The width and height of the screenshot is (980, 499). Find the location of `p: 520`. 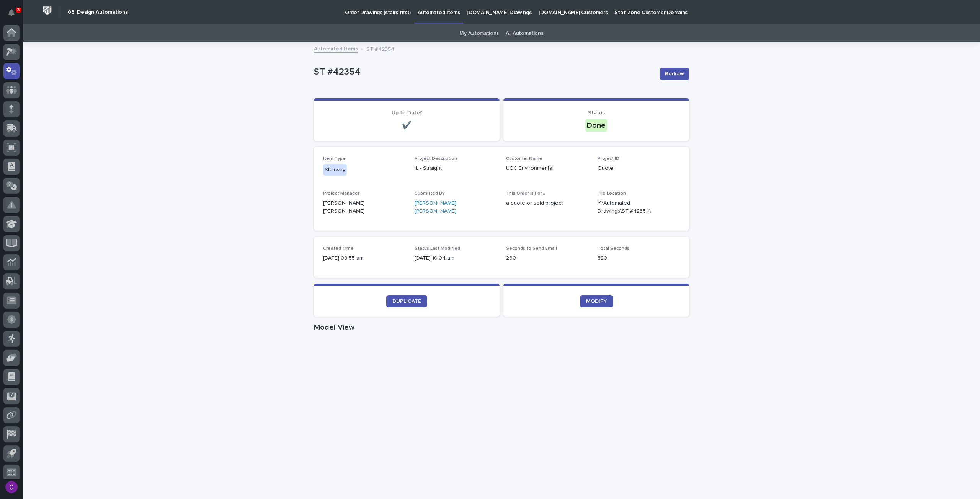

p: 520 is located at coordinates (638, 258).